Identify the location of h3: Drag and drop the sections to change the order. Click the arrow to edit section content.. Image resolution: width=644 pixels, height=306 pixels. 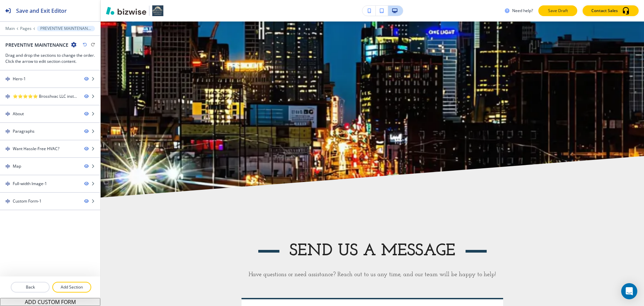
(50, 58).